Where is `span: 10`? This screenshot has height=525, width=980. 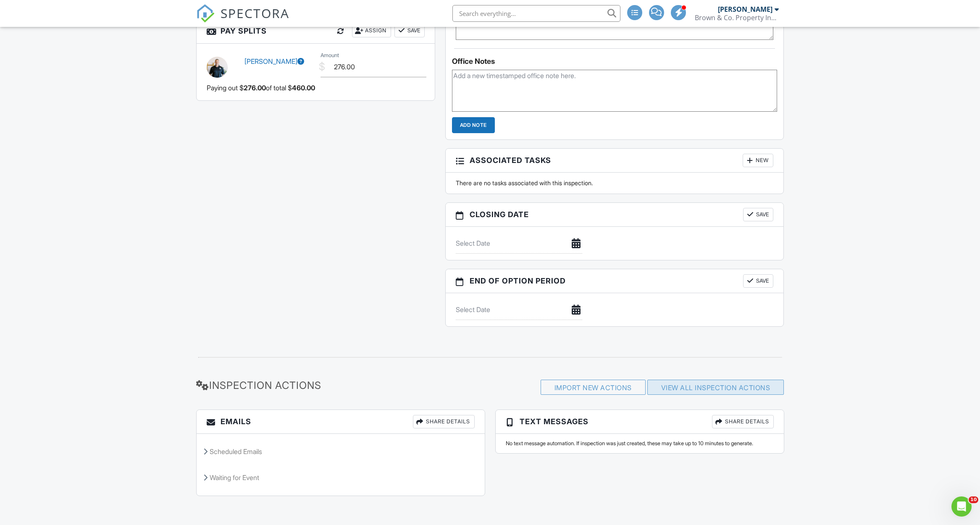
span: 10 is located at coordinates (973, 499).